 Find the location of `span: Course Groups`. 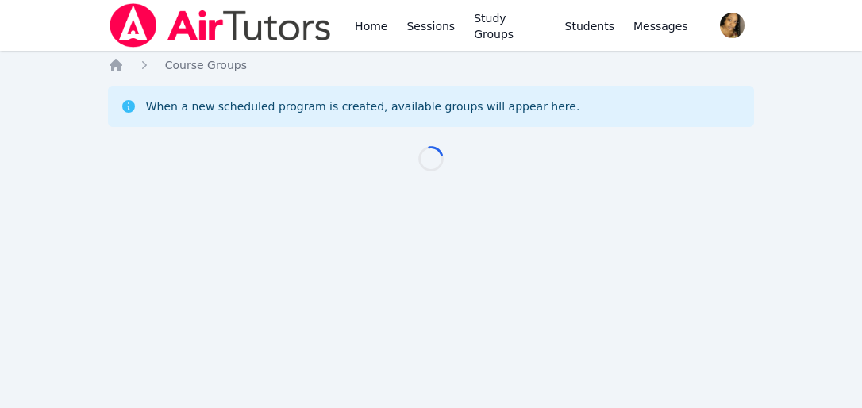

span: Course Groups is located at coordinates (206, 65).